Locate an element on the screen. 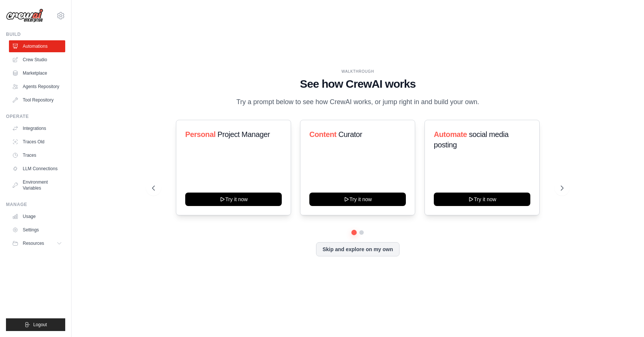  a: Environment Variables is located at coordinates (37, 185).